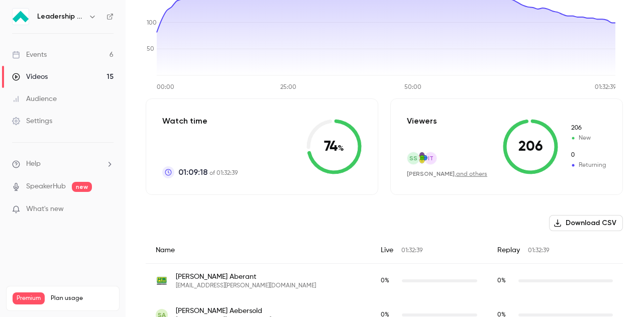  Describe the element at coordinates (45, 209) in the screenshot. I see `span: What's new` at that location.